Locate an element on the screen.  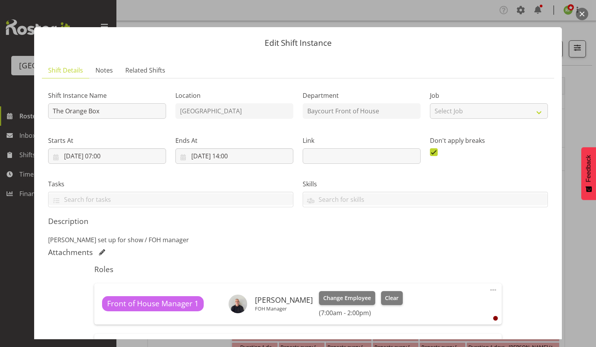
h5: Roles is located at coordinates (298, 269).